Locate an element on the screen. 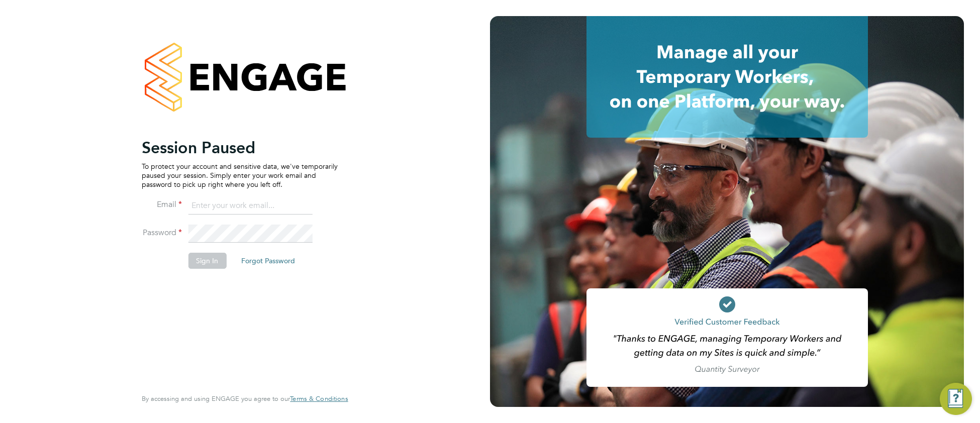  h2: Session Paused is located at coordinates (240, 148).